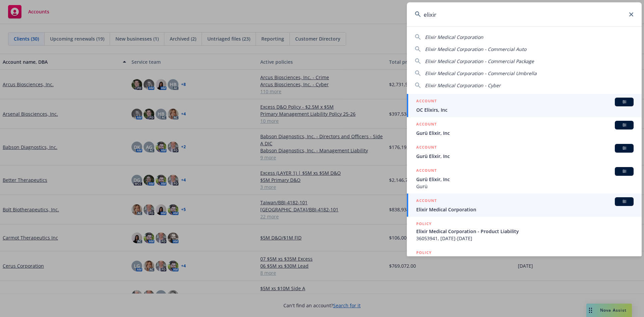  I want to click on span: Elixir Medical Corporation - Product Liability, so click(525, 231).